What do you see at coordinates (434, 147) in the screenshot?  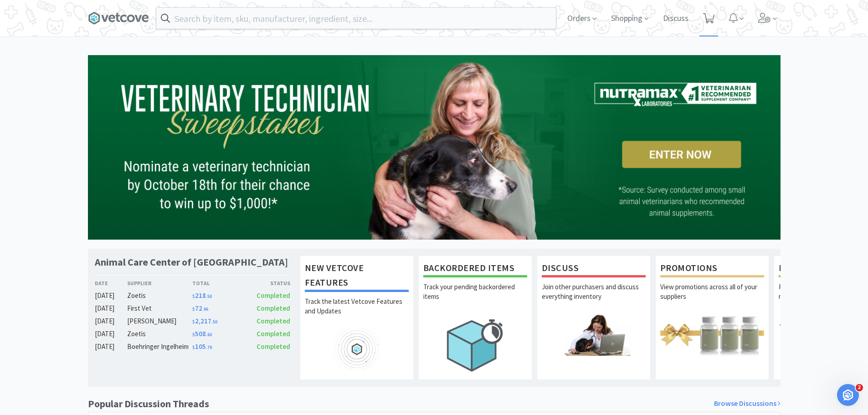 I see `img: 638bfce1fe70428199898dc617ffe4ce.png` at bounding box center [434, 147].